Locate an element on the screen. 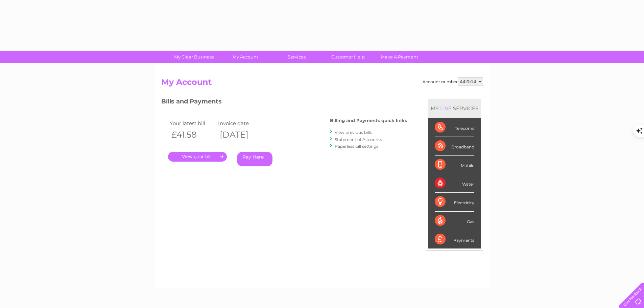 The height and width of the screenshot is (308, 644). div: Broadband is located at coordinates (455, 146).